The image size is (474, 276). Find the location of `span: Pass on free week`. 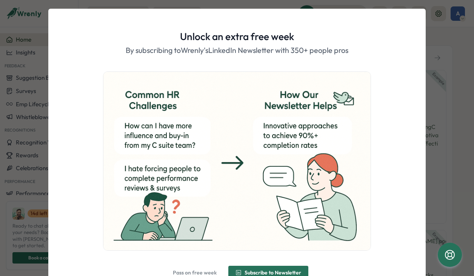

span: Pass on free week is located at coordinates (195, 272).